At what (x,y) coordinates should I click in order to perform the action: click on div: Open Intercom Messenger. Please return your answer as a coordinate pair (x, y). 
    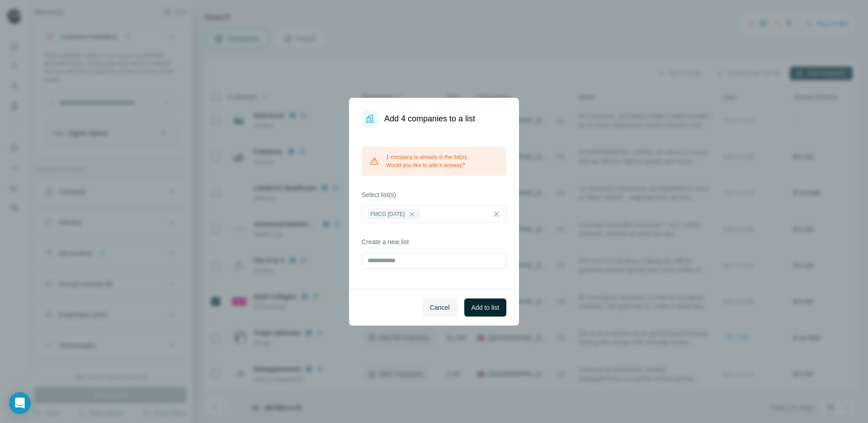
    Looking at the image, I should click on (20, 403).